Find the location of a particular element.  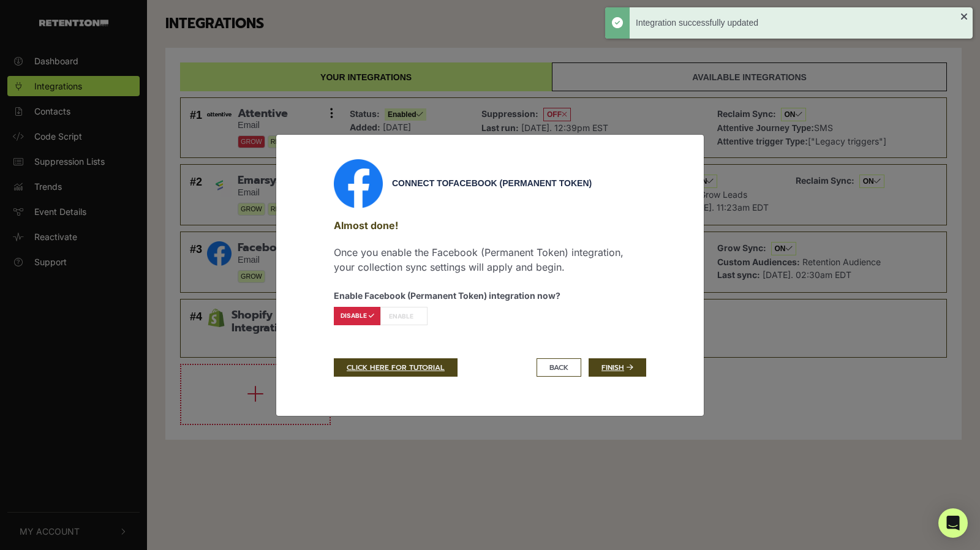

label: ENABLE is located at coordinates (403, 316).